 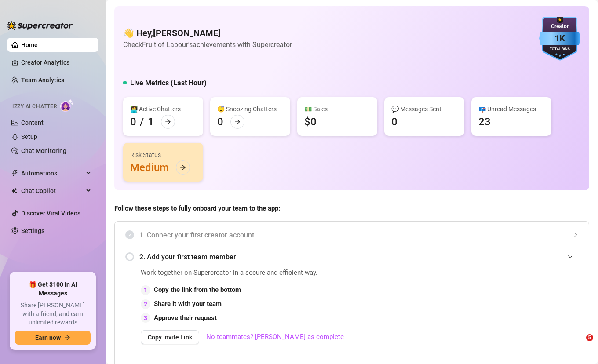 What do you see at coordinates (34, 106) in the screenshot?
I see `span: Izzy AI Chatter` at bounding box center [34, 106].